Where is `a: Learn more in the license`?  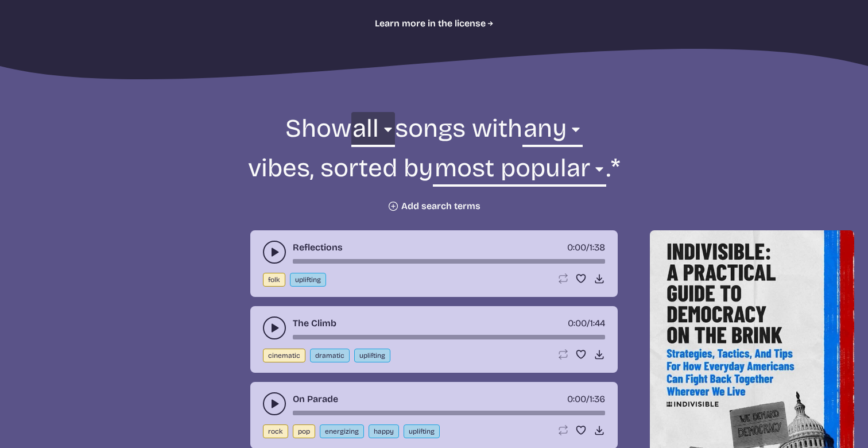
a: Learn more in the license is located at coordinates (434, 24).